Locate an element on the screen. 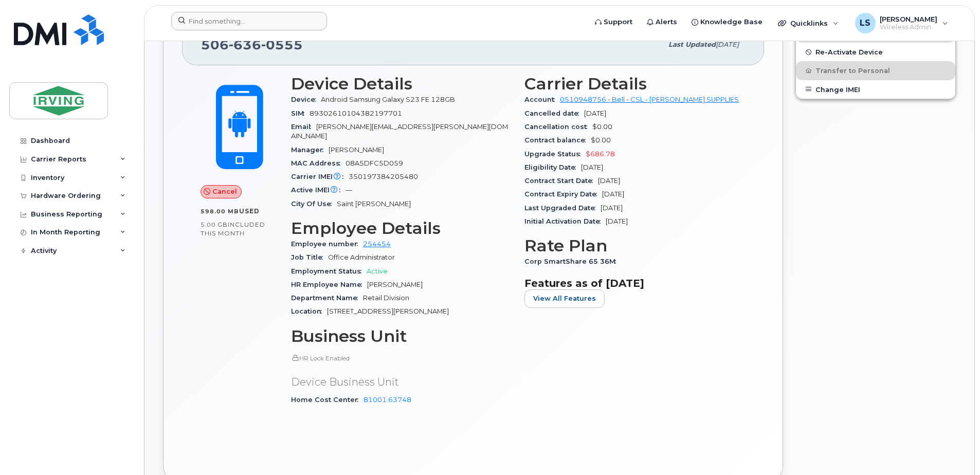 This screenshot has width=980, height=475. span: LS is located at coordinates (865, 23).